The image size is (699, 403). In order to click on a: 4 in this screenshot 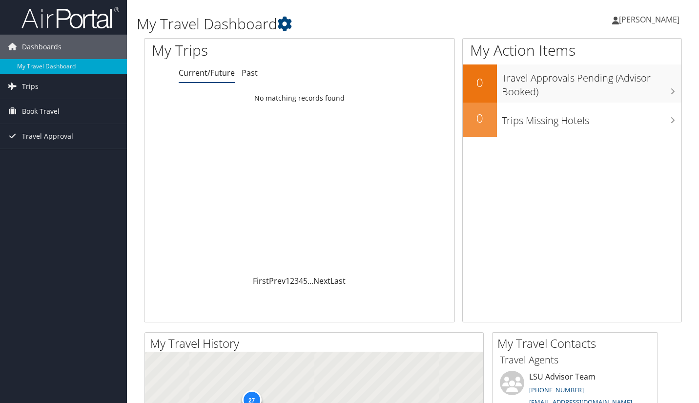, I will do `click(301, 281)`.